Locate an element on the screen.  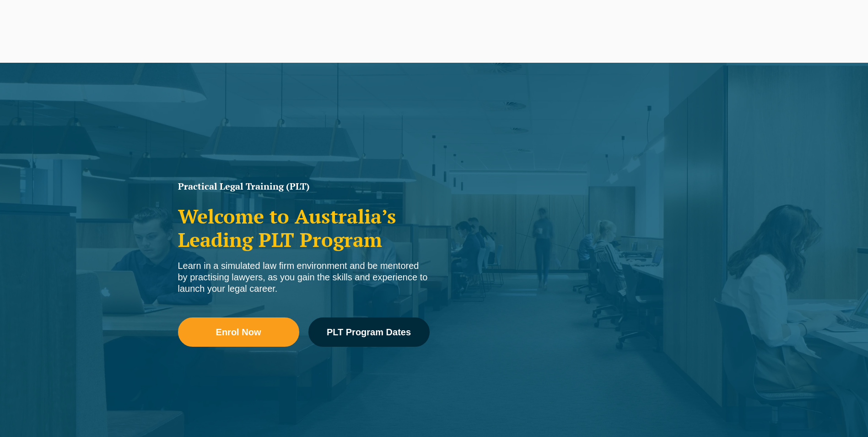
div: Learn in a simulated law firm environment and be mentored by practising lawyers, as you gain the ... is located at coordinates (304, 277).